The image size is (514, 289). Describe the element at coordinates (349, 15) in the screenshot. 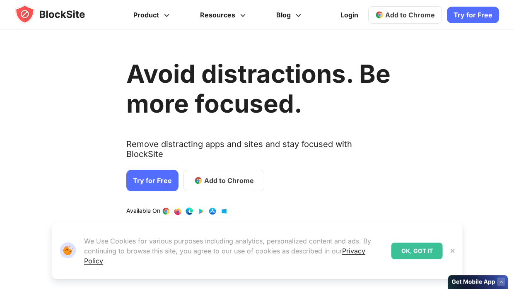

I see `a: Login` at that location.